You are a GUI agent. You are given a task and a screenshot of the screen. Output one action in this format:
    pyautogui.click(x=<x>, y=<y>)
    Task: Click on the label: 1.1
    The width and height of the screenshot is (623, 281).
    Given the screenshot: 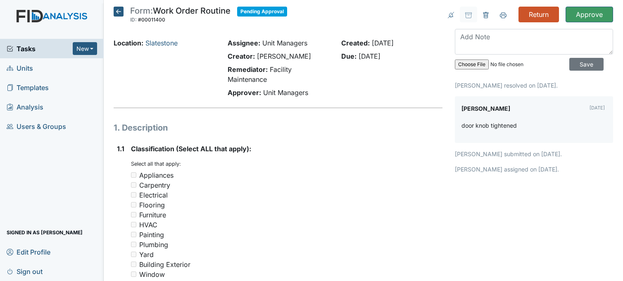 What is the action you would take?
    pyautogui.click(x=121, y=149)
    